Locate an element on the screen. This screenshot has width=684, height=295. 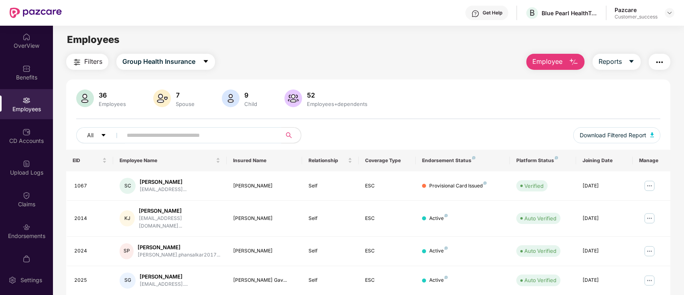
img: svg+xml;base64,PHN2ZyBpZD0iRHJvcGRvd24tMzJ4MzIiIHhtbG5zPSJodHRwOi8vd3d3LnczLm9yZy8yMDAwL3N2ZyIgd2... is located at coordinates (669, 13).